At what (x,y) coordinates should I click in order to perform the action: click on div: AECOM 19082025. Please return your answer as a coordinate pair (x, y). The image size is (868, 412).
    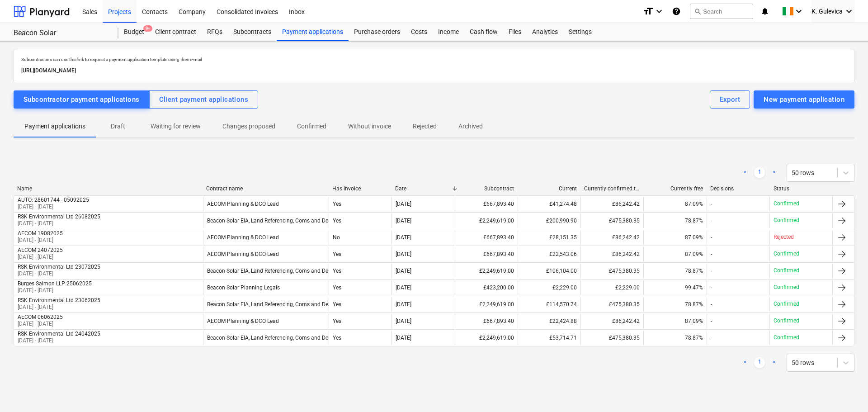
    Looking at the image, I should click on (40, 233).